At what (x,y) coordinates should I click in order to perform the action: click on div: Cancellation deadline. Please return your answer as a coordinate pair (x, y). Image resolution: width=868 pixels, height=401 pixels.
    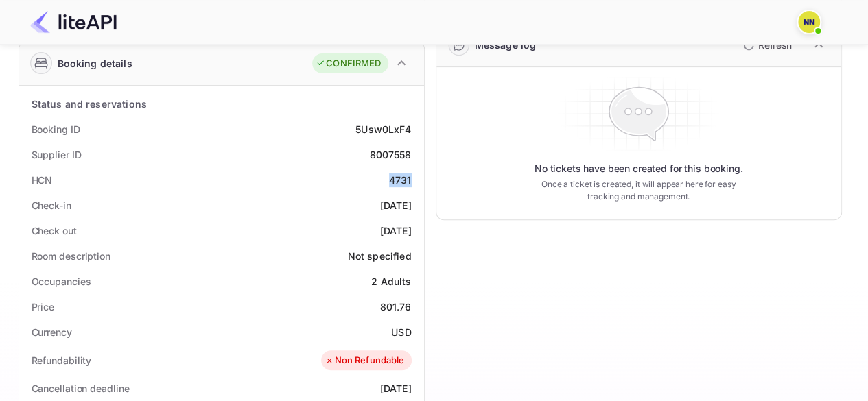
    Looking at the image, I should click on (80, 388).